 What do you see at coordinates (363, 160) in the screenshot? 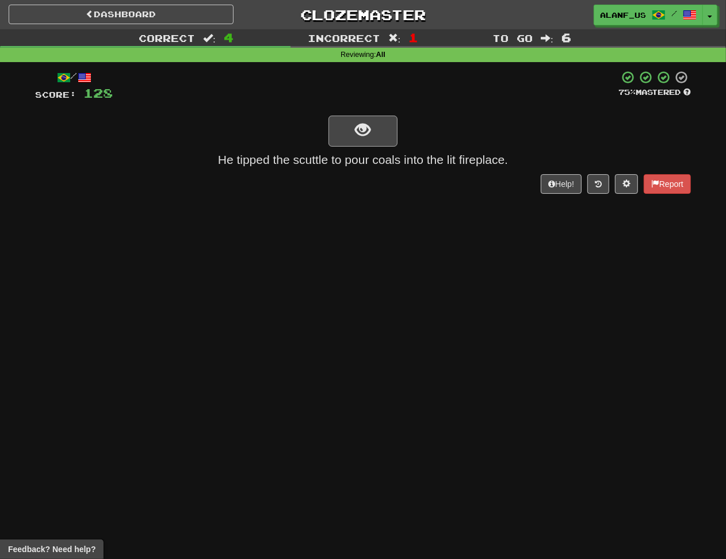
I see `div: He tipped the scuttle to pour coals into the lit fireplace.` at bounding box center [363, 160].